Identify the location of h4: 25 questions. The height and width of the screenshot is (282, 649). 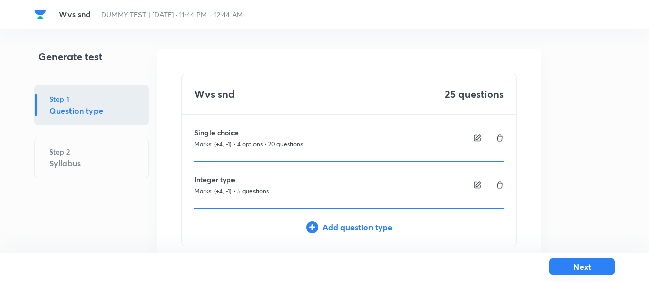
(474, 94).